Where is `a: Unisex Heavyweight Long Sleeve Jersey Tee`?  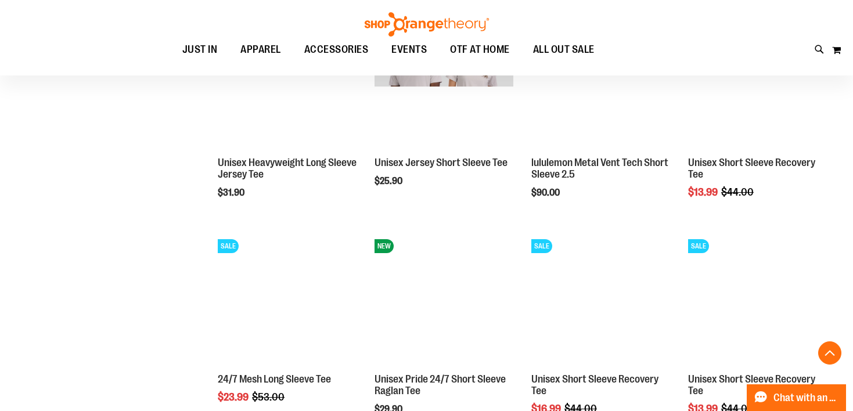
a: Unisex Heavyweight Long Sleeve Jersey Tee is located at coordinates (287, 168).